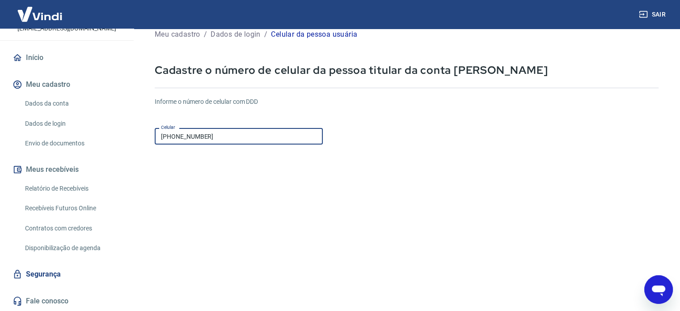  What do you see at coordinates (72, 188) in the screenshot?
I see `a: Relatório de Recebíveis` at bounding box center [72, 188].